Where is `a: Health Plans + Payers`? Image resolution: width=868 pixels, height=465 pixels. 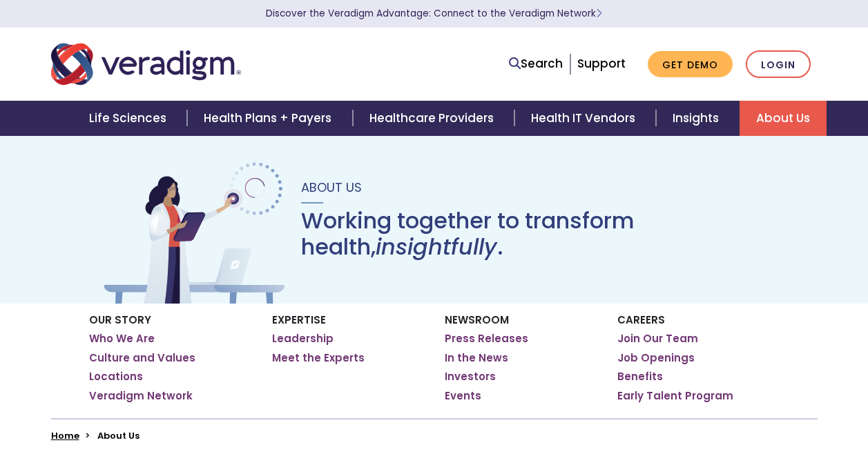 a: Health Plans + Payers is located at coordinates (269, 118).